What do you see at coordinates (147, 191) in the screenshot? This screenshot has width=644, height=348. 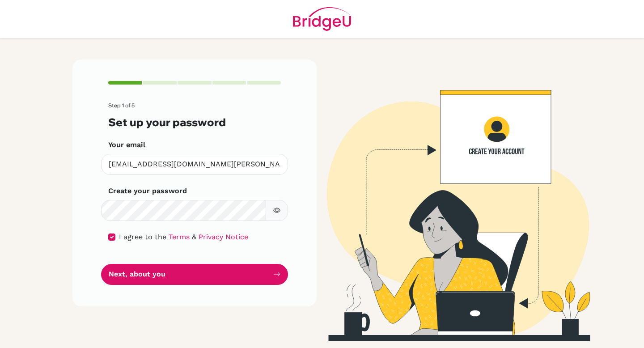 I see `label: Create your password` at bounding box center [147, 191].